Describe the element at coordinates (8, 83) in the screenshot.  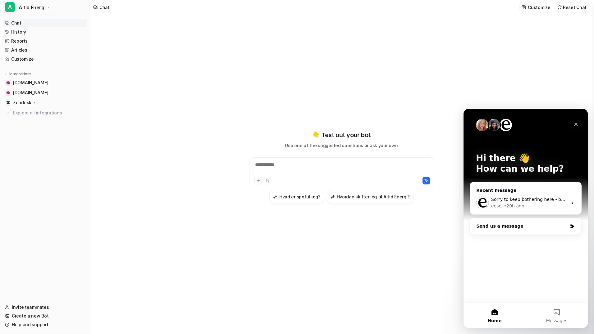
I see `img: altidenergi.dk` at that location.